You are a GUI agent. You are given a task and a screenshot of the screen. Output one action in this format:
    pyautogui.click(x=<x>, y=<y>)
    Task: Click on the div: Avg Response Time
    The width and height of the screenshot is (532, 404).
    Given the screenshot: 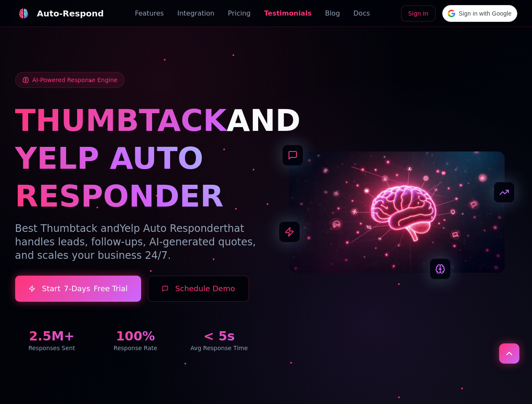 What is the action you would take?
    pyautogui.click(x=219, y=348)
    